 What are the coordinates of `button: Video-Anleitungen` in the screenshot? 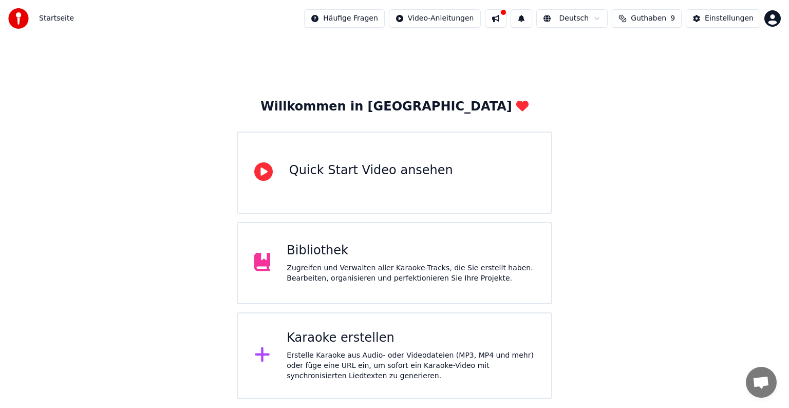 It's located at (434, 18).